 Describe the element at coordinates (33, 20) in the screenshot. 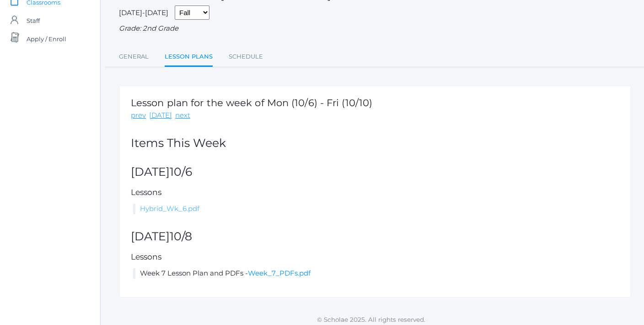

I see `span: Staff` at that location.